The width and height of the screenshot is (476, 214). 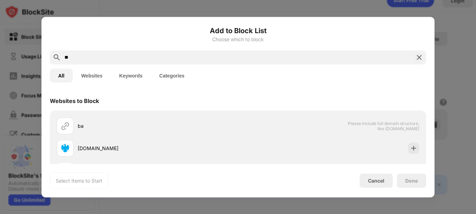 What do you see at coordinates (61, 75) in the screenshot?
I see `button: All` at bounding box center [61, 75].